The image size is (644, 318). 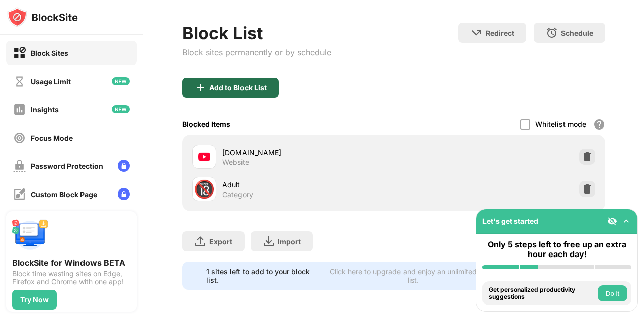 I want to click on div: Usage Limit, so click(x=51, y=81).